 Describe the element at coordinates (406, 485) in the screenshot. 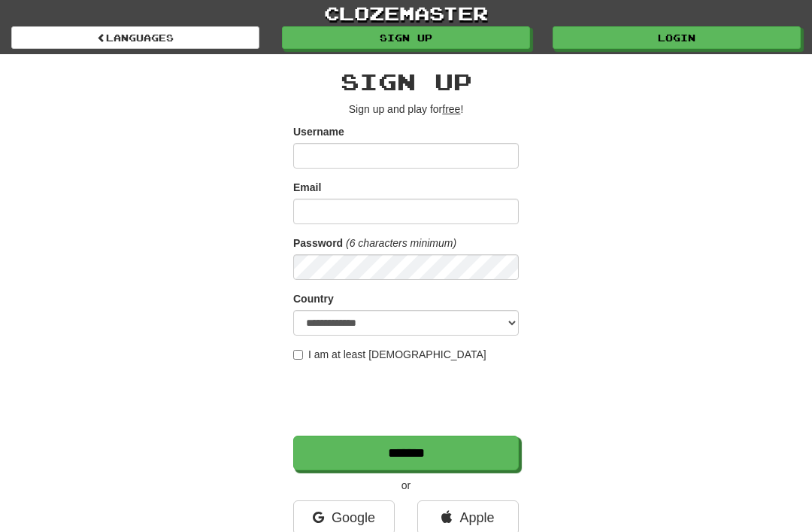

I see `p: or` at that location.